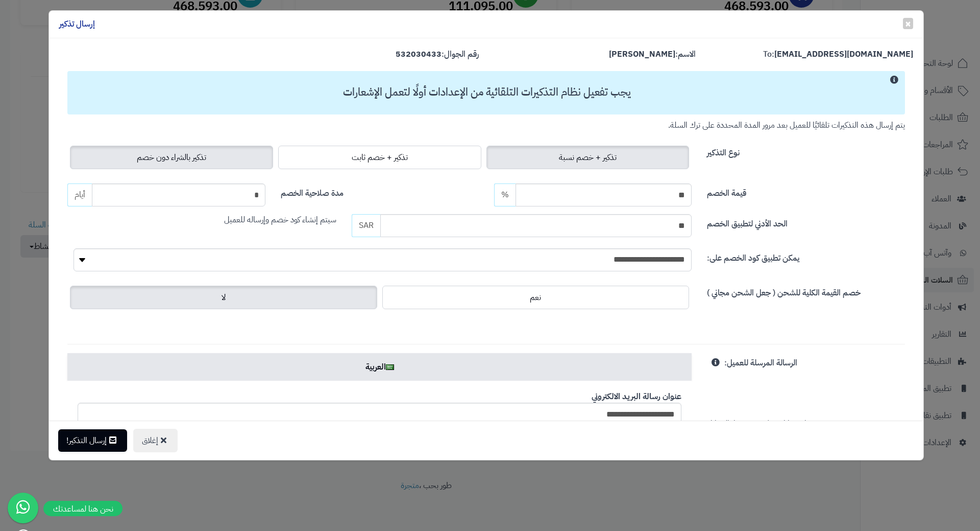  Describe the element at coordinates (653, 54) in the screenshot. I see `label: الاسم:` at that location.